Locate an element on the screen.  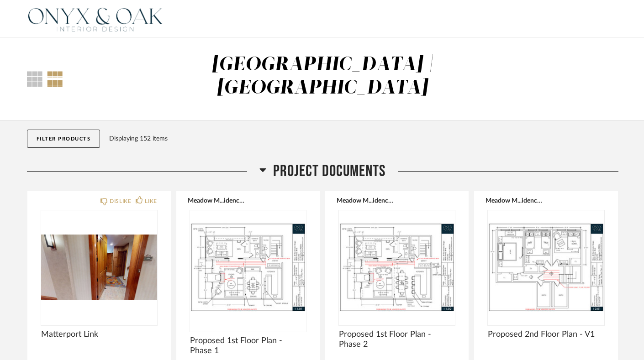
button: Meadow M...idence 2.pdf is located at coordinates (365, 200).